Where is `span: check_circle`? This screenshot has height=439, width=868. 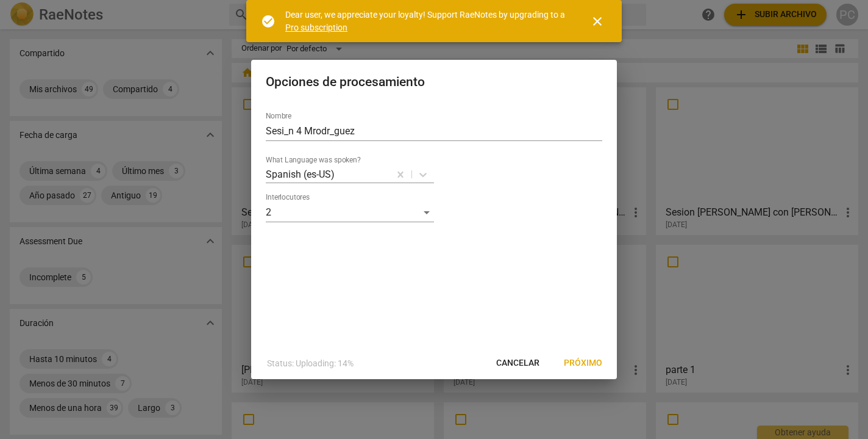
span: check_circle is located at coordinates (268, 21).